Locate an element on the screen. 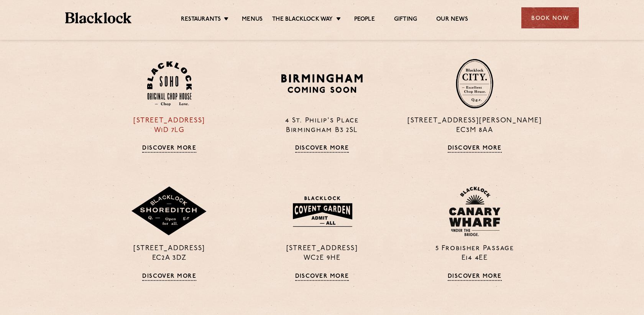 The image size is (644, 315). a: The Blacklock Way is located at coordinates (302, 20).